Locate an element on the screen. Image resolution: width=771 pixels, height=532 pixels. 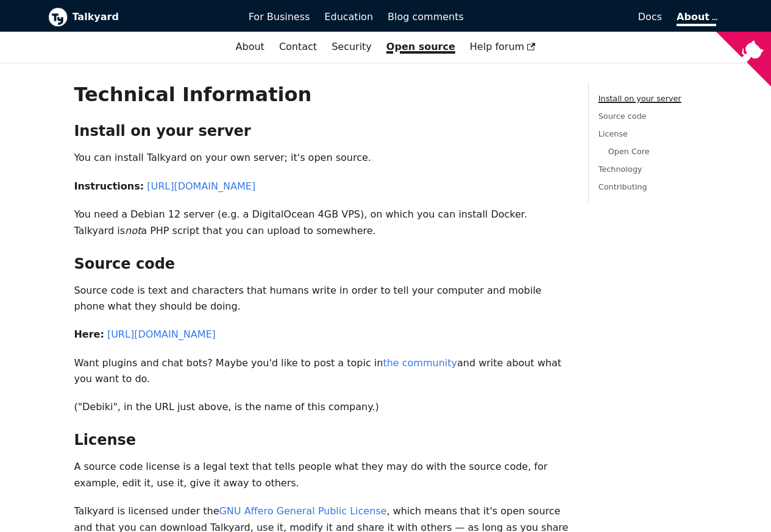
a: Open Core is located at coordinates (629, 151).